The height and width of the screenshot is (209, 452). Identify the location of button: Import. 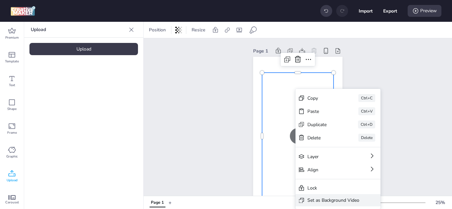
(365, 11).